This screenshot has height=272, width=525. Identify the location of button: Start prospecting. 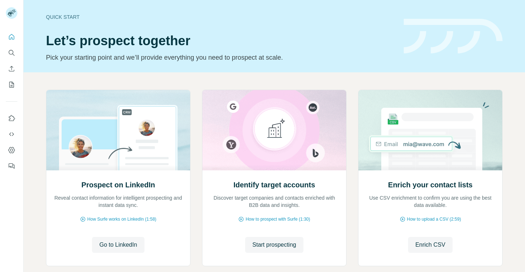
(274, 245).